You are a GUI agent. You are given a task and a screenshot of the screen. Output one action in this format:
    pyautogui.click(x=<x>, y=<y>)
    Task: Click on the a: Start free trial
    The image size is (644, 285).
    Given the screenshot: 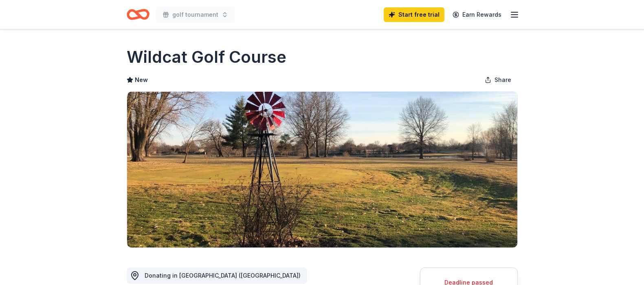 What is the action you would take?
    pyautogui.click(x=414, y=15)
    